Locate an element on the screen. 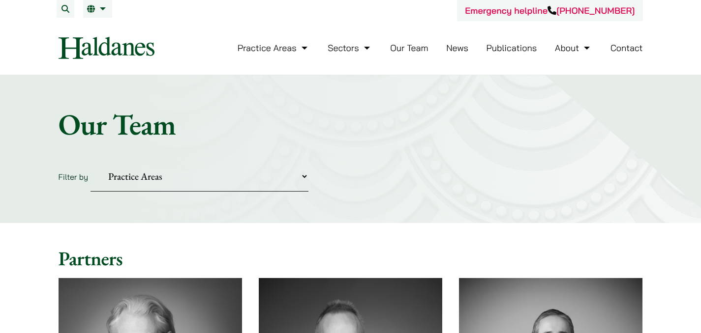 The image size is (701, 333). a: Practice Areas is located at coordinates (273, 48).